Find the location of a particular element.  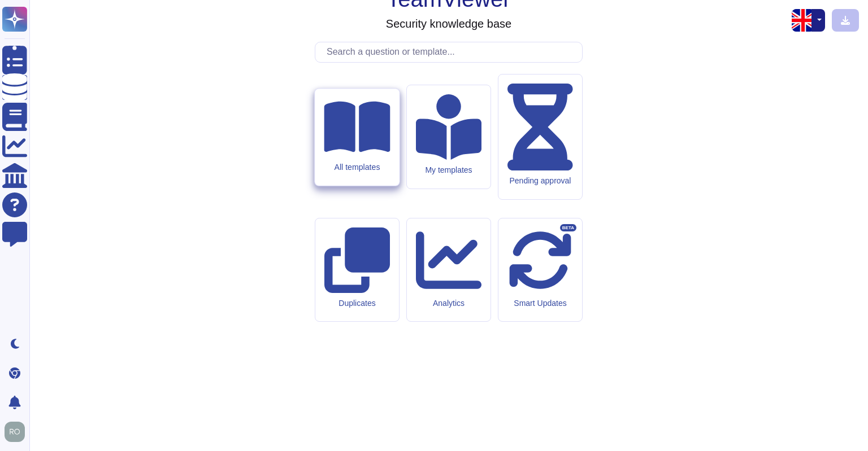

div: Analytics is located at coordinates (449, 303).